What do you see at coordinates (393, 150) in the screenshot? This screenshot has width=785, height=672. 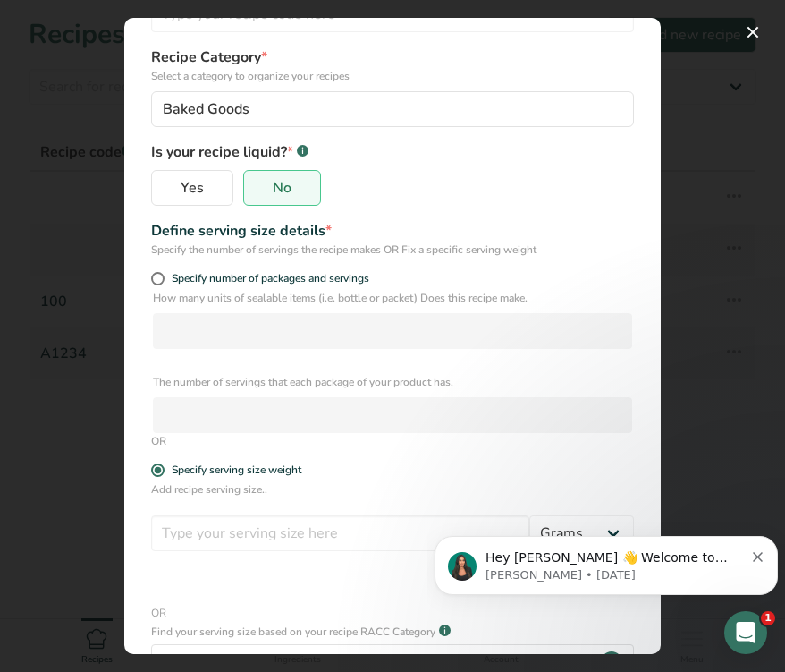 I see `p: Is your recipe liquid?` at bounding box center [393, 150].